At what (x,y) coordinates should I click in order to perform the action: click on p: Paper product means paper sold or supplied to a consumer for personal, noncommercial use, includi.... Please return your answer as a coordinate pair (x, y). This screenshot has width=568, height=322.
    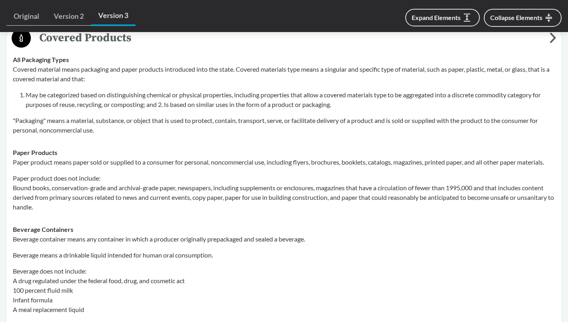
    Looking at the image, I should click on (284, 162).